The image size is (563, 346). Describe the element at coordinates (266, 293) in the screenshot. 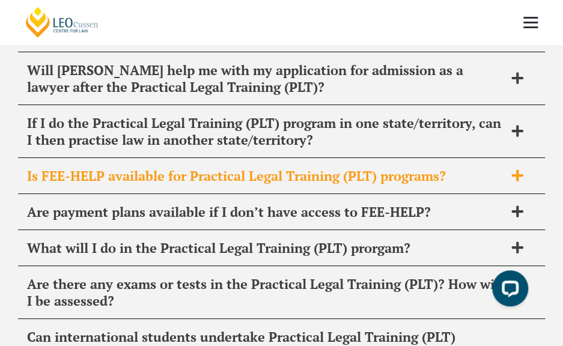

I see `span: Are there any exams or tests in the Practical Legal Training (PLT)? How will I be assessed?` at that location.